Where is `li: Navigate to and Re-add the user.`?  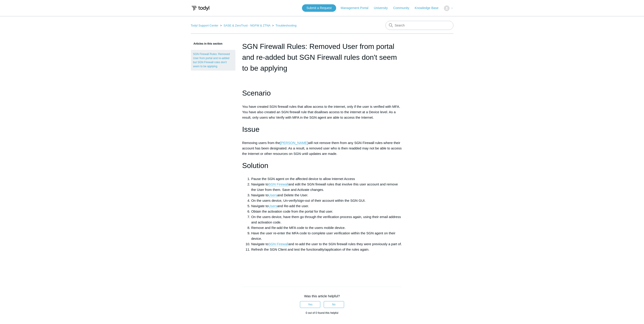
li: Navigate to and Re-add the user. is located at coordinates (327, 206).